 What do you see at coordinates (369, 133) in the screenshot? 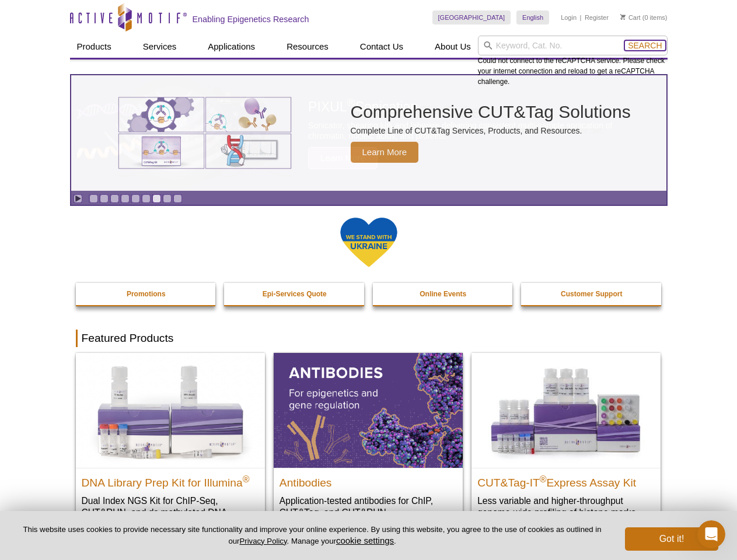
I see `article: Comprehensive CUT&Tag Solutions` at bounding box center [369, 133].